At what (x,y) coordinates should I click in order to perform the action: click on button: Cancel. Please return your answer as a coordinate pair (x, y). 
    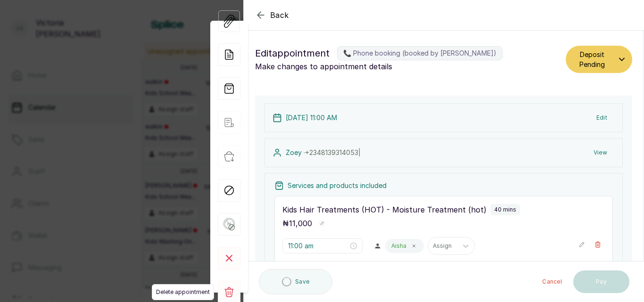
    Looking at the image, I should click on (552, 281).